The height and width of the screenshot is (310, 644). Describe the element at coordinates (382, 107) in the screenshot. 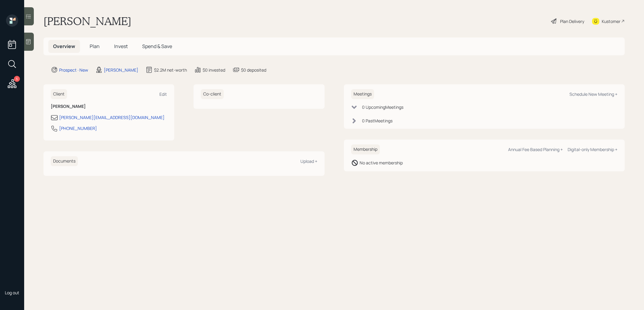

I see `div: 0 Upcoming Meeting s` at that location.